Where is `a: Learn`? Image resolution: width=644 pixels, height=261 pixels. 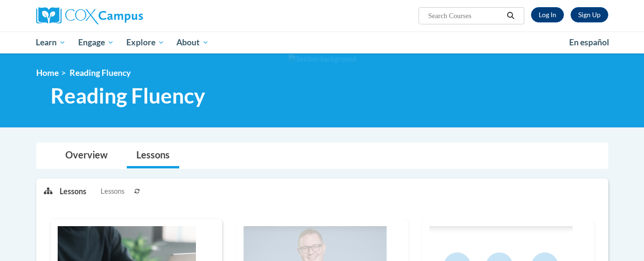
a: Learn is located at coordinates (51, 42).